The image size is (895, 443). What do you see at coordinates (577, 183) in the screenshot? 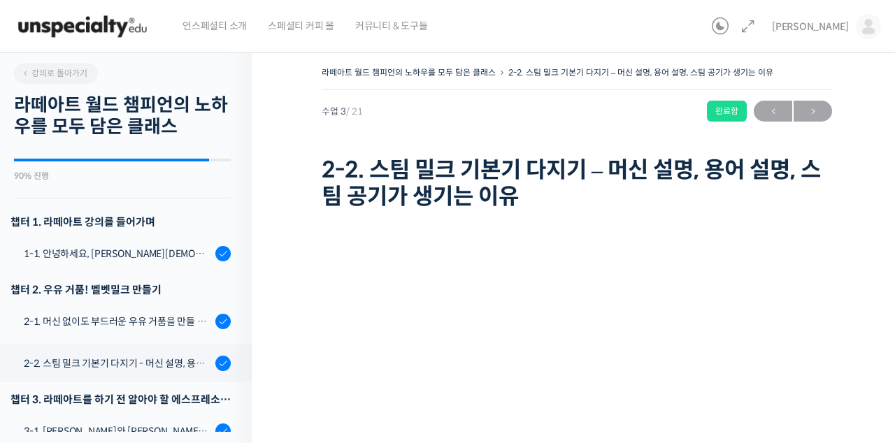
I see `h1: 2-2. 스팀 밀크 기본기 다지기 – 머신 설명, 용어 설명, 스팀 공기가 생기는 이유` at bounding box center [577, 183].